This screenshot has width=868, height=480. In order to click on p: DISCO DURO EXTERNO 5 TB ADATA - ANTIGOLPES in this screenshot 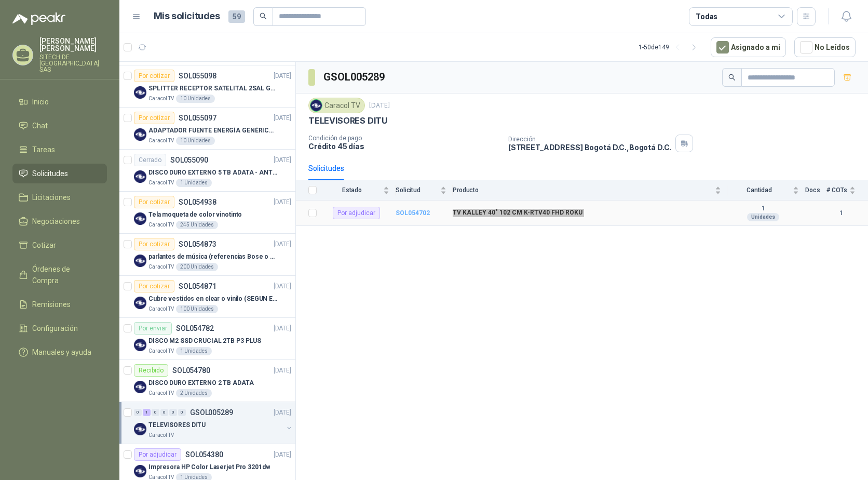, I will do `click(213, 173)`.